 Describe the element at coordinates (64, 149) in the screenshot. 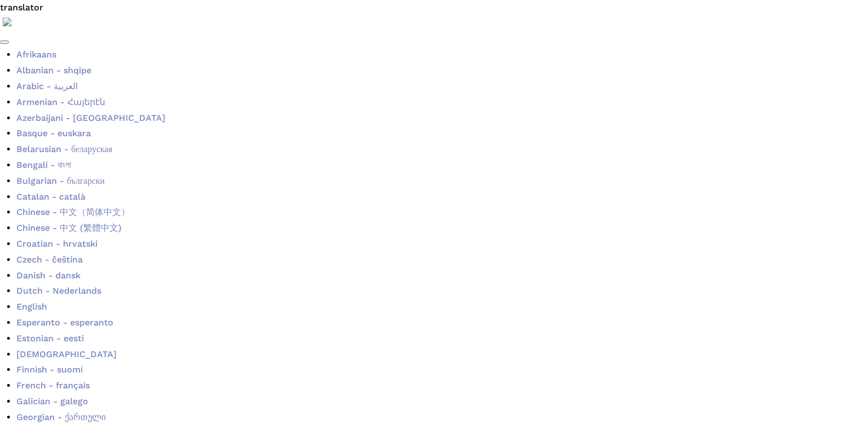

I see `a: Belarusian - беларуская` at that location.